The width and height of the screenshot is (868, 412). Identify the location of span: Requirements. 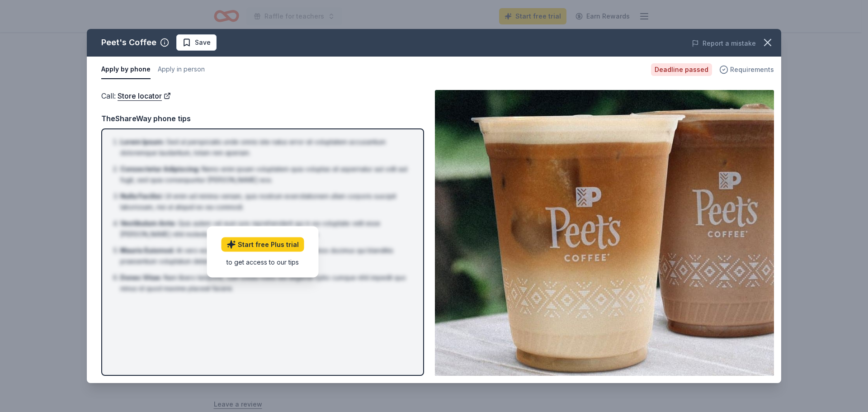
(752, 69).